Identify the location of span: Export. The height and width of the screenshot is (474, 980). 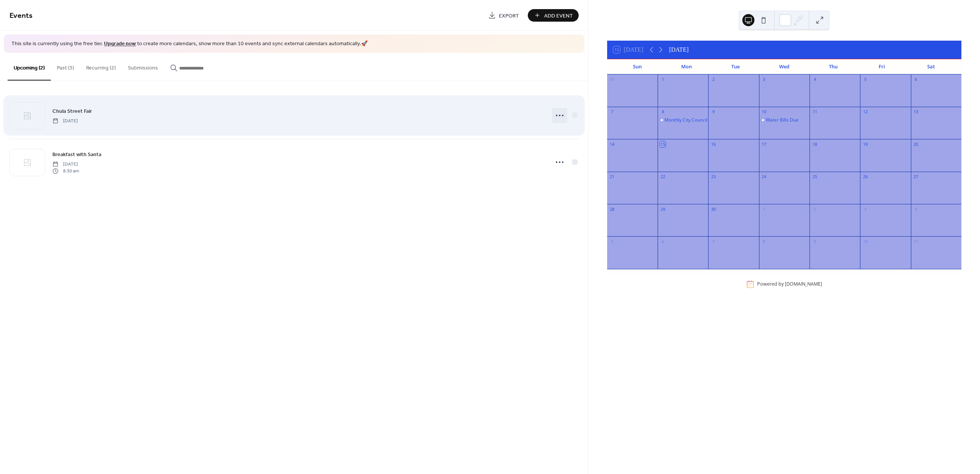
(509, 15).